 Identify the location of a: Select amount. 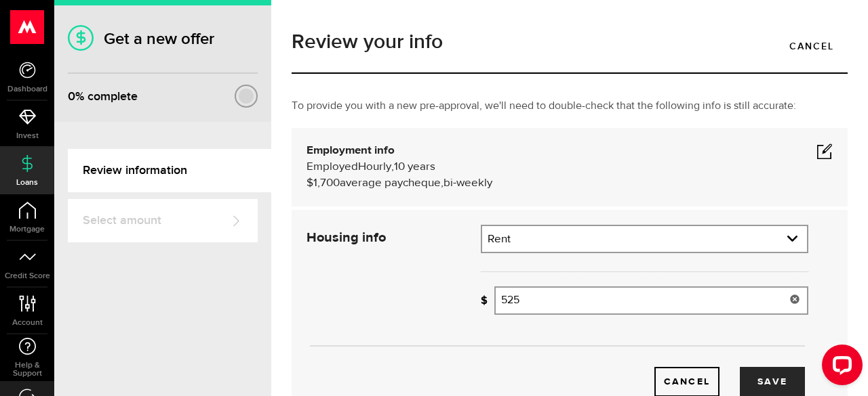
(163, 221).